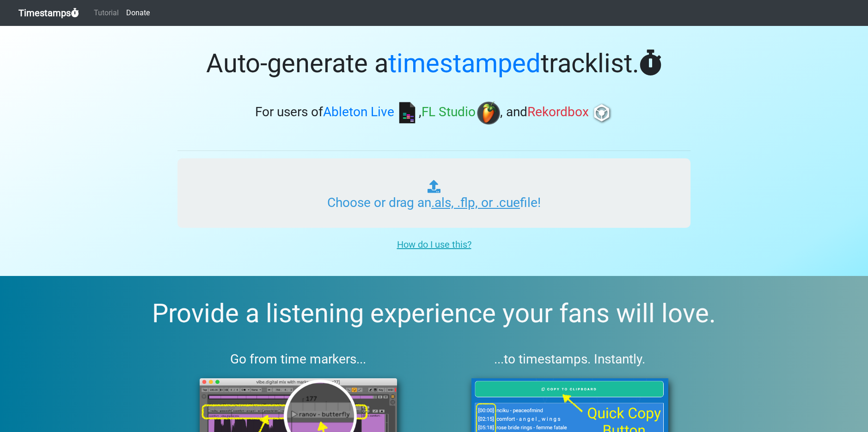 This screenshot has height=432, width=868. What do you see at coordinates (434, 244) in the screenshot?
I see `u: How do I use this?` at bounding box center [434, 244].